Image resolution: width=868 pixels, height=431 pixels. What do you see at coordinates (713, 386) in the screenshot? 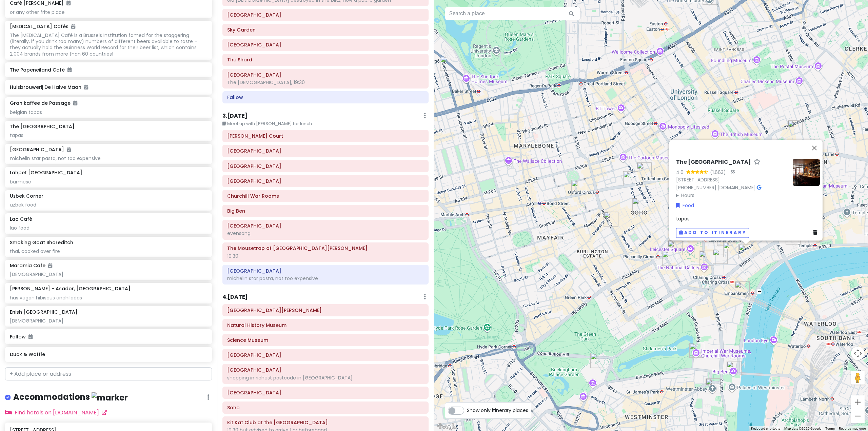
I see `div: Westminster Abbey` at bounding box center [713, 386].